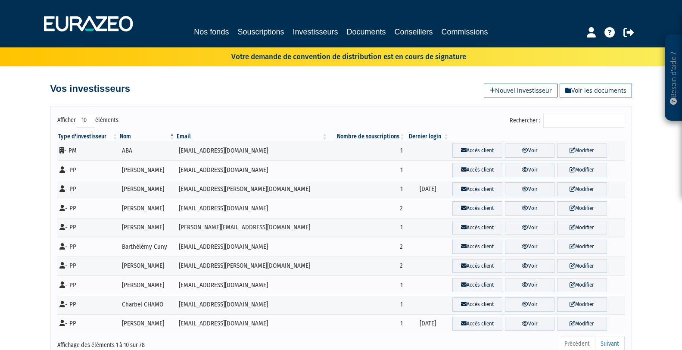  What do you see at coordinates (147, 304) in the screenshot?
I see `td: Charbel CHAMO` at bounding box center [147, 304].